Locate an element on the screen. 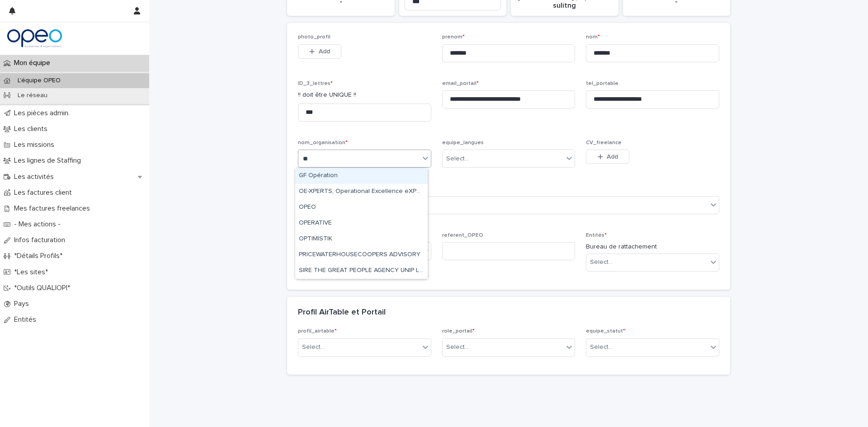 The image size is (868, 427). p: Mon équipe is located at coordinates (34, 63).